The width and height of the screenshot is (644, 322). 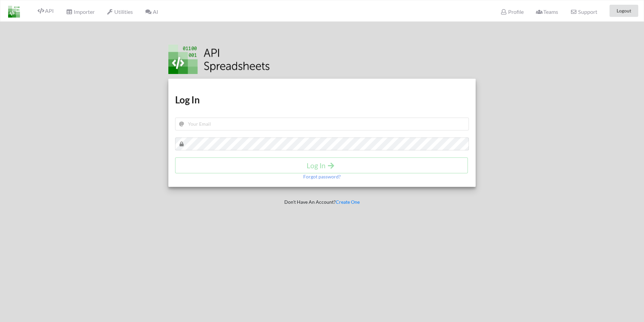 What do you see at coordinates (120, 12) in the screenshot?
I see `span: Utilities` at bounding box center [120, 12].